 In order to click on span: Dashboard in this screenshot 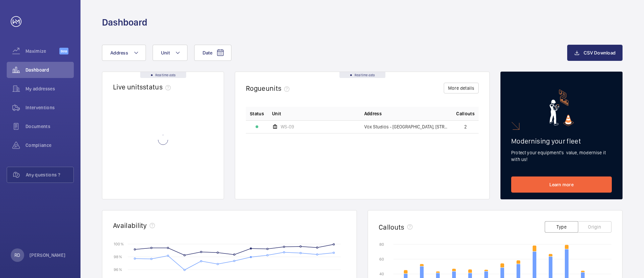, I will do `click(50, 70)`.